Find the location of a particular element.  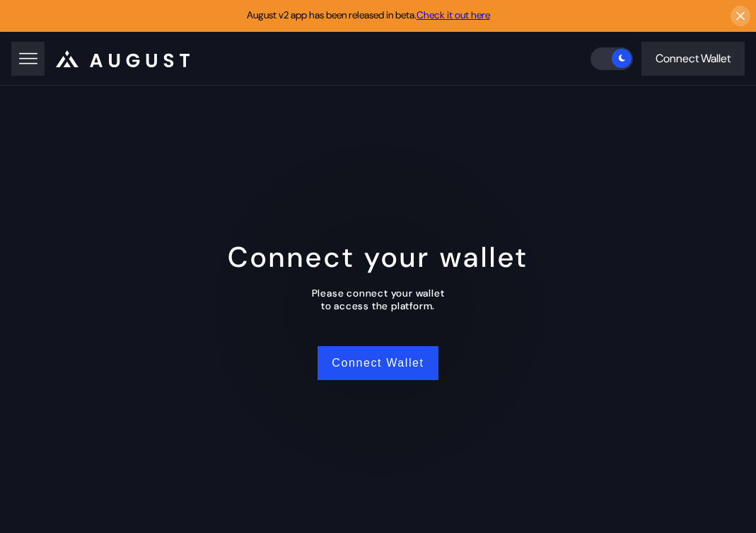

div: Connect your wallet is located at coordinates (378, 257).